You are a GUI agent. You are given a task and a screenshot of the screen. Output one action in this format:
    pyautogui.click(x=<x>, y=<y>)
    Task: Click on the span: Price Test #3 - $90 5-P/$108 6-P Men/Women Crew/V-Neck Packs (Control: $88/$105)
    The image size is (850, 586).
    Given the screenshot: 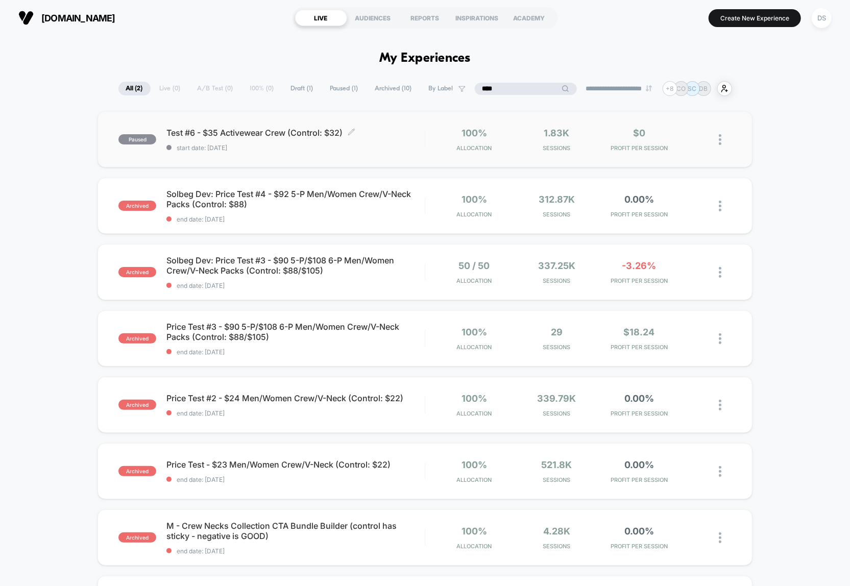 What is the action you would take?
    pyautogui.click(x=295, y=332)
    